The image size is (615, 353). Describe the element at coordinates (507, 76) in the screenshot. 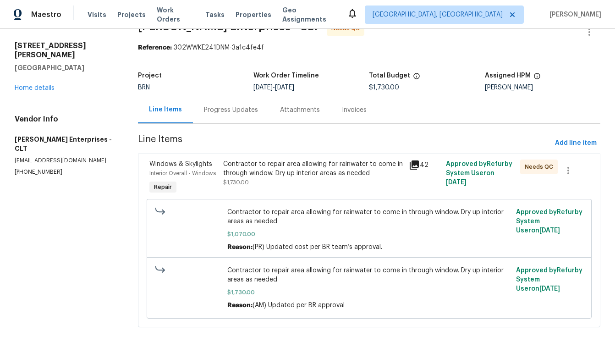

I see `h5: Assigned HPM` at that location.